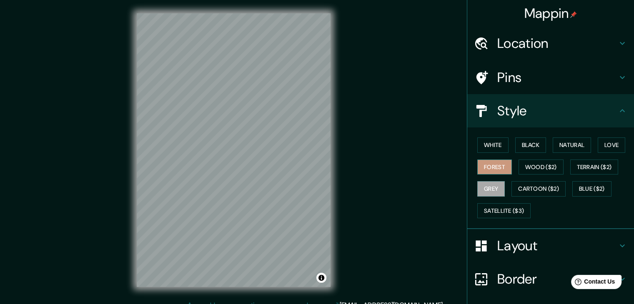 The width and height of the screenshot is (634, 304). What do you see at coordinates (40, 10) in the screenshot?
I see `span: Contact Us` at bounding box center [40, 10].